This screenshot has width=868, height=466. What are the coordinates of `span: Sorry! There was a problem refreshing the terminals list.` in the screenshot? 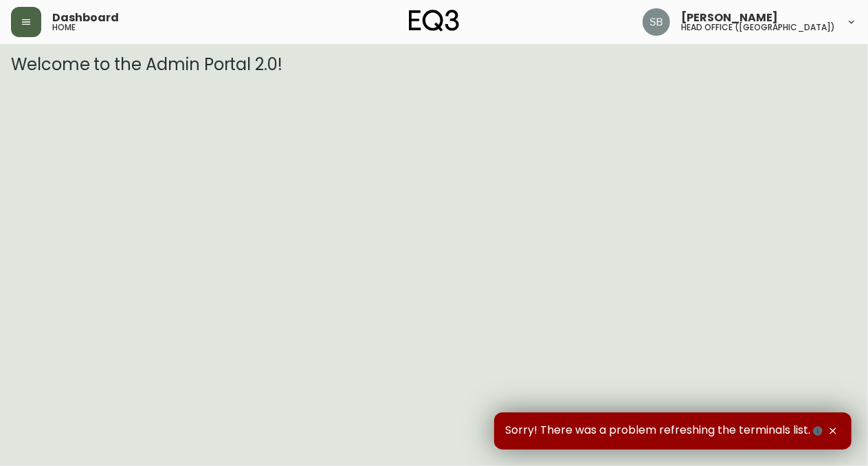 It's located at (665, 430).